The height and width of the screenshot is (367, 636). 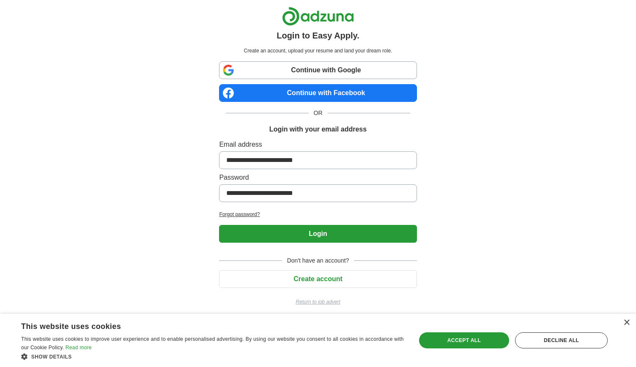 What do you see at coordinates (213, 357) in the screenshot?
I see `div: Show details` at bounding box center [213, 357].